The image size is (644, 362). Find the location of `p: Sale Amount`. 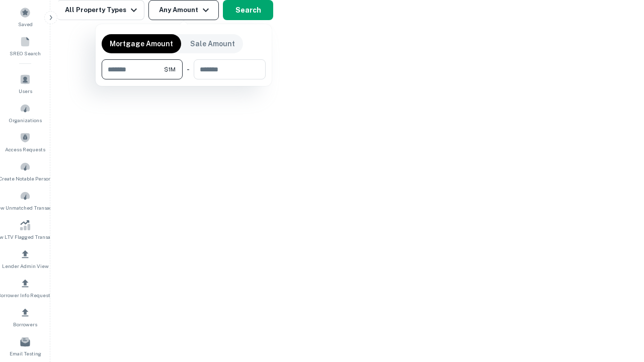

p: Sale Amount is located at coordinates (212, 44).